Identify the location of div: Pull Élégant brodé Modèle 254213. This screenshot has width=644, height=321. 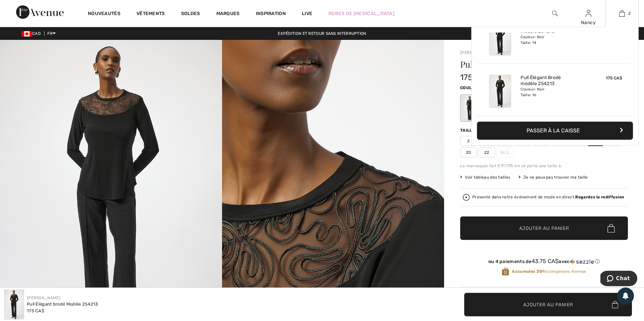
(63, 304).